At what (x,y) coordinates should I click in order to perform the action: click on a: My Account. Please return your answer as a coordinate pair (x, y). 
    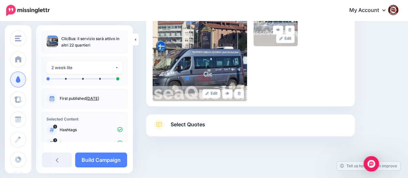
    Looking at the image, I should click on (370, 10).